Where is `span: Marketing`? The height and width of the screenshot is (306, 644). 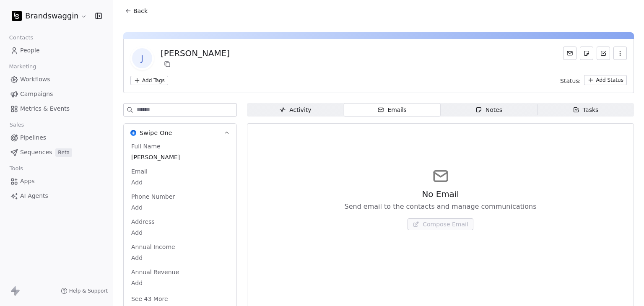 span: Marketing is located at coordinates (23, 67).